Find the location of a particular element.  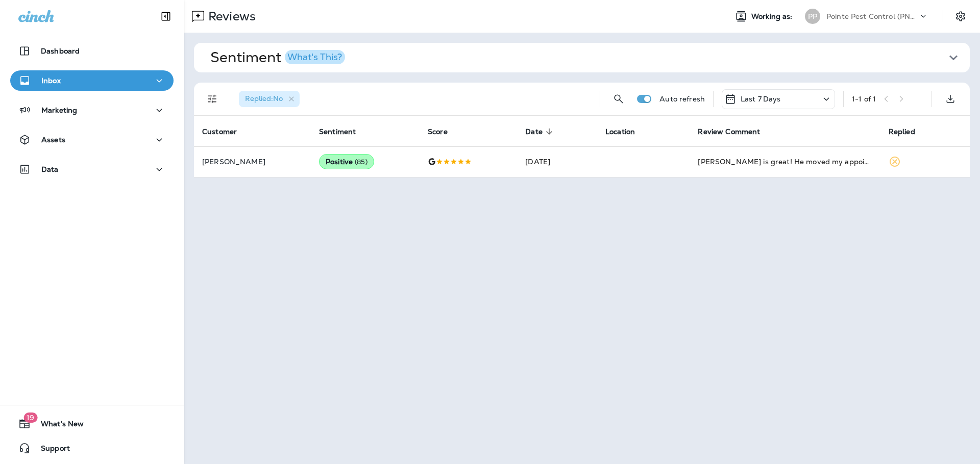

button: Export as CSV is located at coordinates (950, 99).